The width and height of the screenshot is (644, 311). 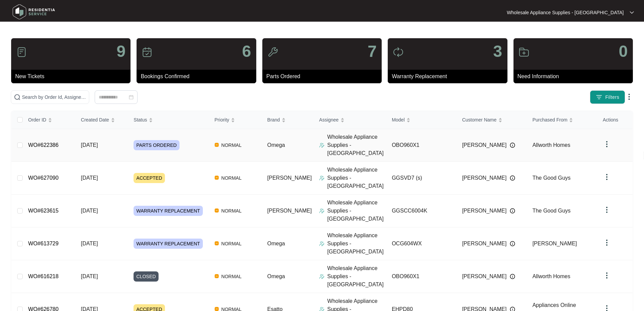 I want to click on span: Priority, so click(x=222, y=120).